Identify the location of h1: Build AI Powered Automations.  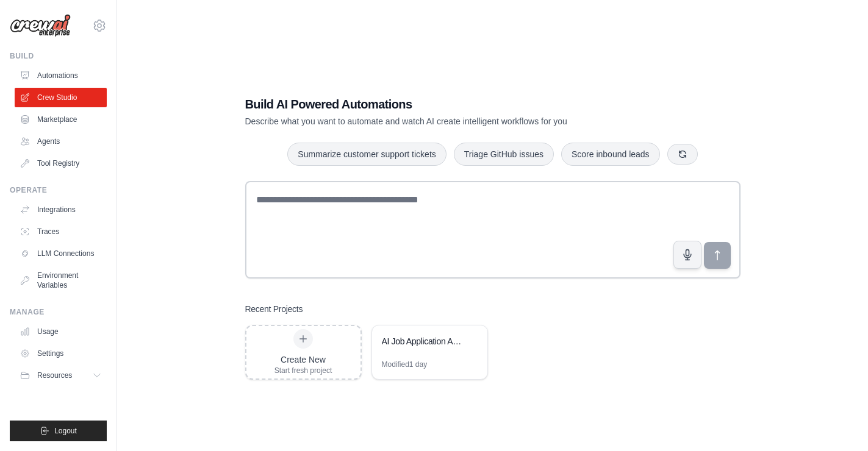
(450, 104).